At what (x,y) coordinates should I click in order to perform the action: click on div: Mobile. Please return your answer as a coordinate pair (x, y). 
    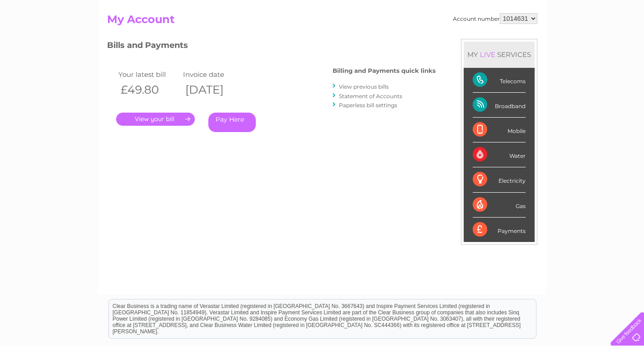
    Looking at the image, I should click on (499, 130).